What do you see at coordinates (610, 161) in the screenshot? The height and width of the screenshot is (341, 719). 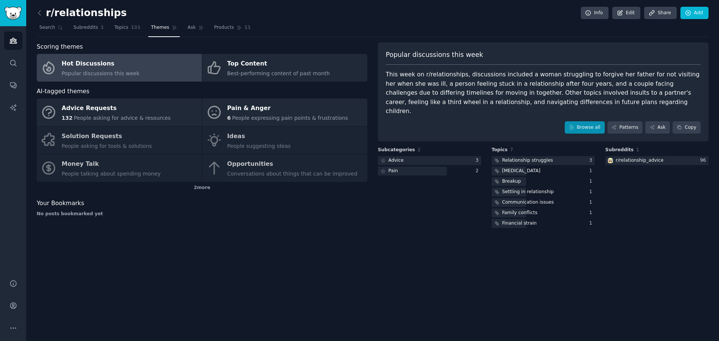 I see `img: relationship_advice` at bounding box center [610, 161].